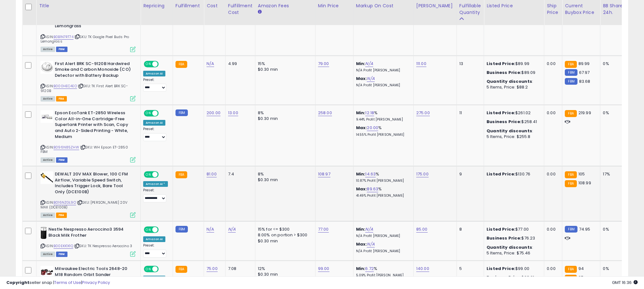  What do you see at coordinates (584, 63) in the screenshot?
I see `span: 89.99` at bounding box center [584, 63].